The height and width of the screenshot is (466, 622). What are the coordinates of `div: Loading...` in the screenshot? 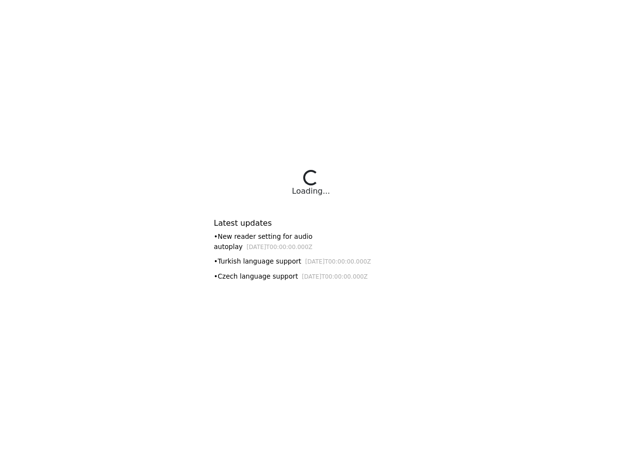 It's located at (311, 191).